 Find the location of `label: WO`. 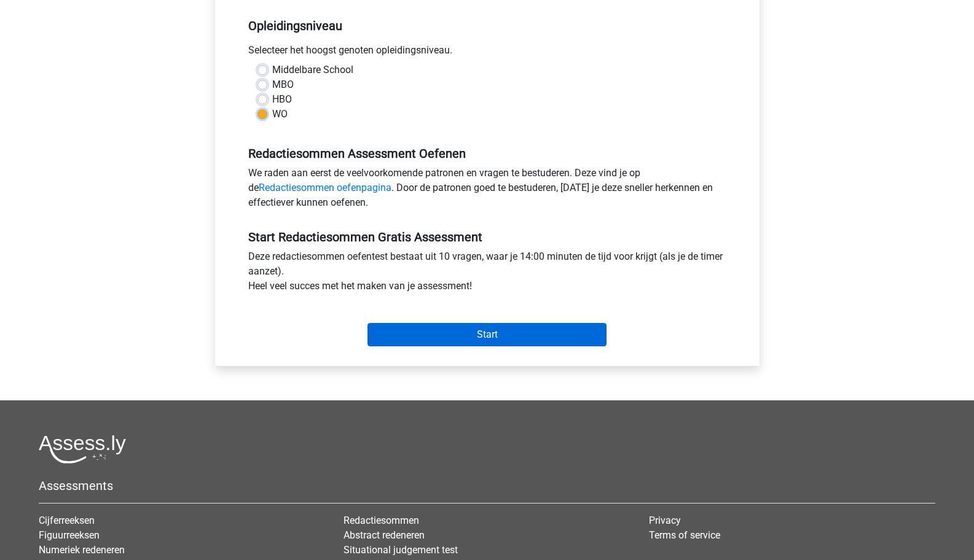

label: WO is located at coordinates (279, 114).